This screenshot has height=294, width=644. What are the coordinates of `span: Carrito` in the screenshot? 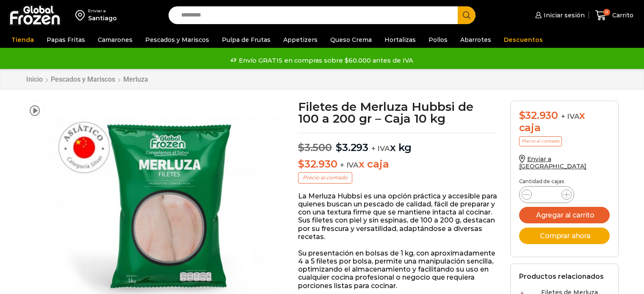 It's located at (622, 15).